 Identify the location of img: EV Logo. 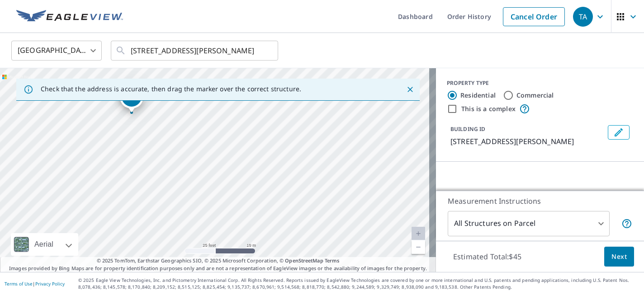
(69, 17).